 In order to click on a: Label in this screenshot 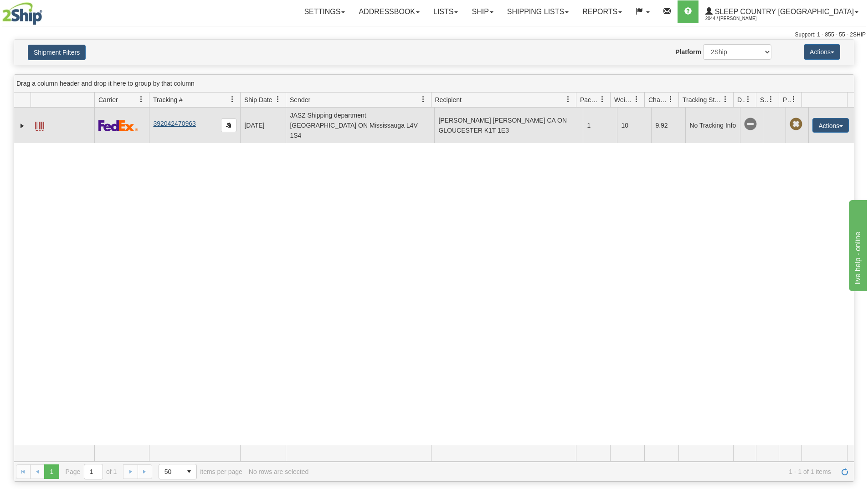, I will do `click(40, 125)`.